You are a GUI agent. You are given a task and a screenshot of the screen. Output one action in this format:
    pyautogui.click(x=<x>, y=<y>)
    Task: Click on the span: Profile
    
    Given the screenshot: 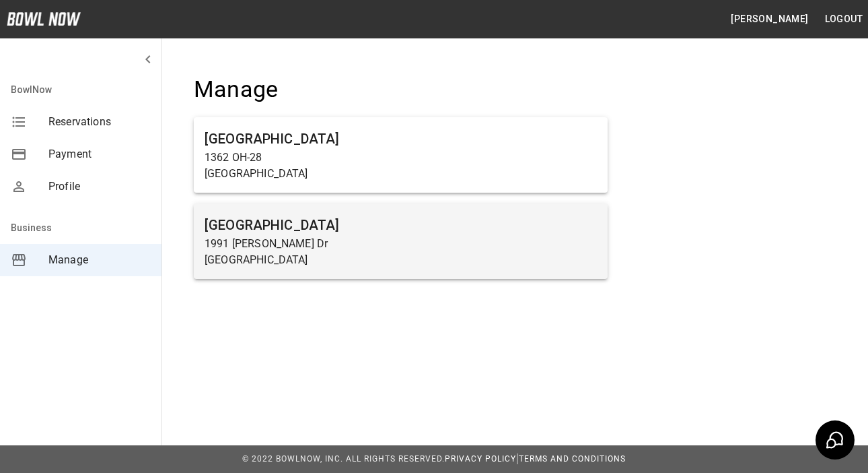 What is the action you would take?
    pyautogui.click(x=99, y=187)
    